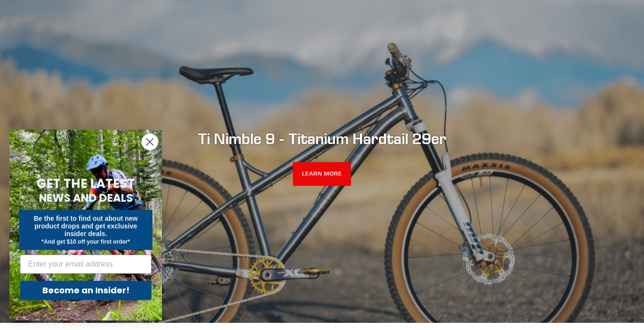 The width and height of the screenshot is (644, 330). What do you see at coordinates (86, 264) in the screenshot?
I see `input: Enter your email address` at bounding box center [86, 264].